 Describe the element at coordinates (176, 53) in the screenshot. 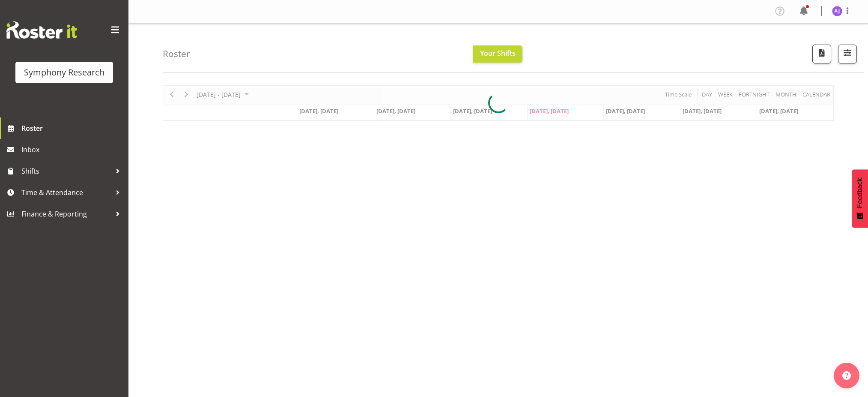

I see `h4: Roster` at that location.